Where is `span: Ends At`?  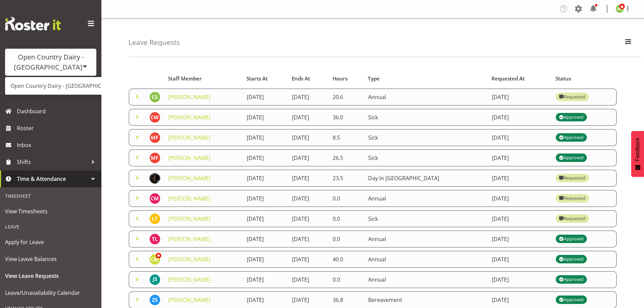
span: Ends At is located at coordinates (301, 79).